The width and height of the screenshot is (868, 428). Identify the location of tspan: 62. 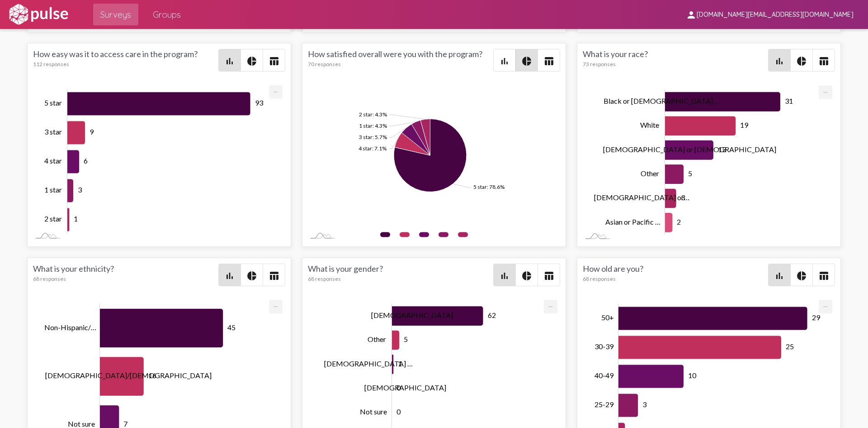
(492, 315).